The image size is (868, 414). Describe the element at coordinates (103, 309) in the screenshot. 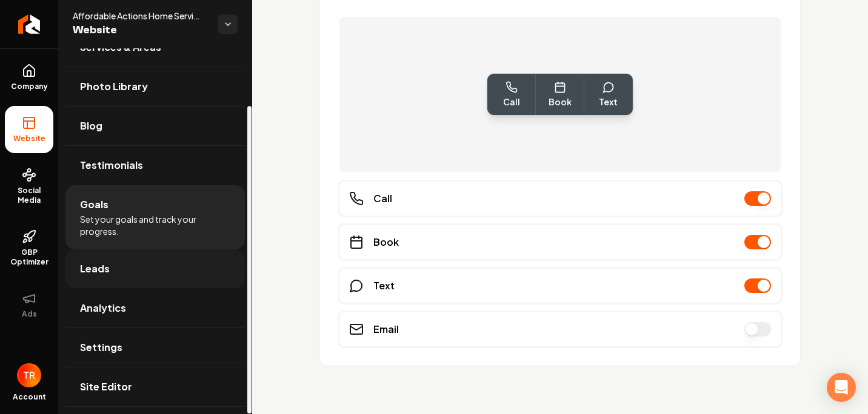

I see `span: Analytics` at that location.